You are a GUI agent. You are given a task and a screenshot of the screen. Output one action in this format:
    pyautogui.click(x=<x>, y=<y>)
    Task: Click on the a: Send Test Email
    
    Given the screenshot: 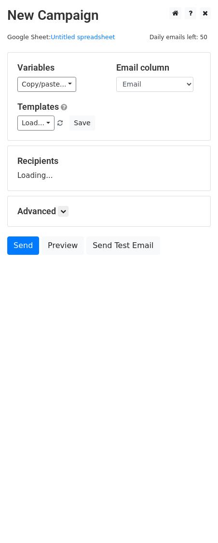 What is the action you would take?
    pyautogui.click(x=123, y=245)
    